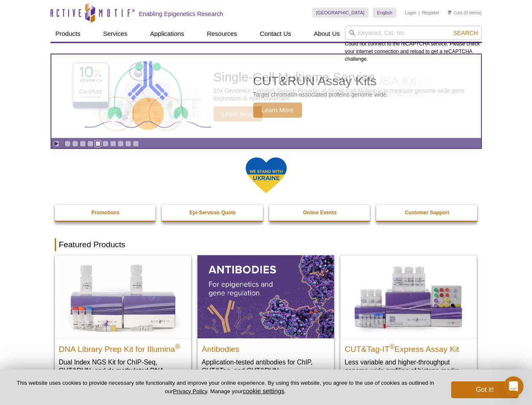 Image resolution: width=532 pixels, height=405 pixels. Describe the element at coordinates (167, 34) in the screenshot. I see `a: Applications` at that location.